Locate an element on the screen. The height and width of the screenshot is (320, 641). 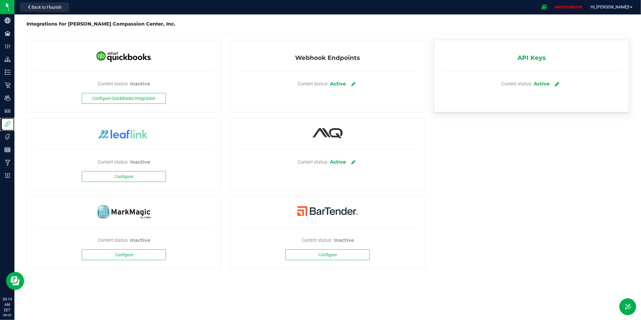
inline-svg: Users is located at coordinates (8, 98).